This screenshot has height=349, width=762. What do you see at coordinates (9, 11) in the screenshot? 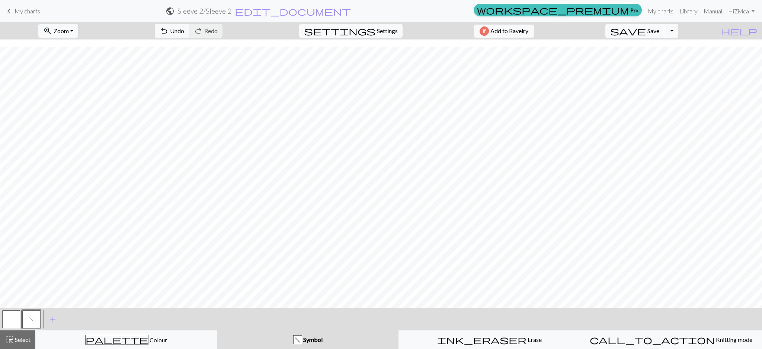
I see `span: keyboard_arrow_left` at bounding box center [9, 11].